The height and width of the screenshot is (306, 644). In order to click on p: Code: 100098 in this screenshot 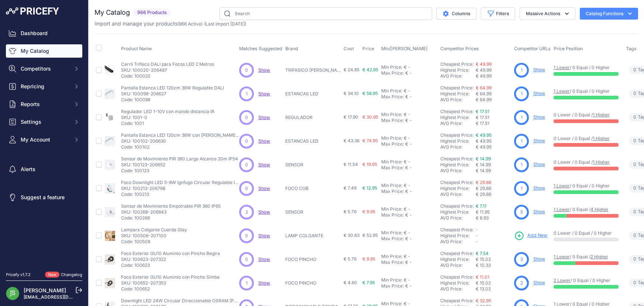, I will do `click(172, 100)`.